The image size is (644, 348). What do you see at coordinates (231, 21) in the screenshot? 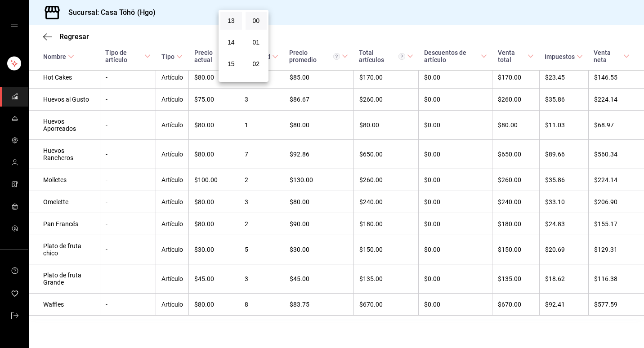
I see `span: 13` at bounding box center [231, 21].